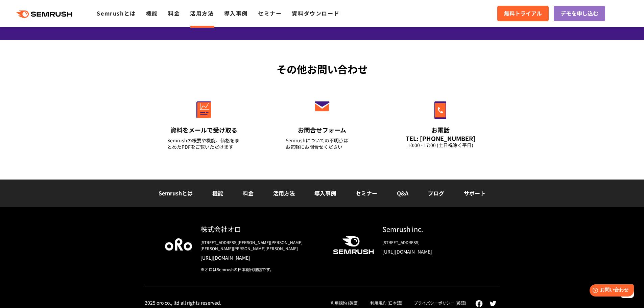  What do you see at coordinates (322, 144) in the screenshot?
I see `div: Semrushについての不明点は お気軽にお問合せください` at bounding box center [322, 144].